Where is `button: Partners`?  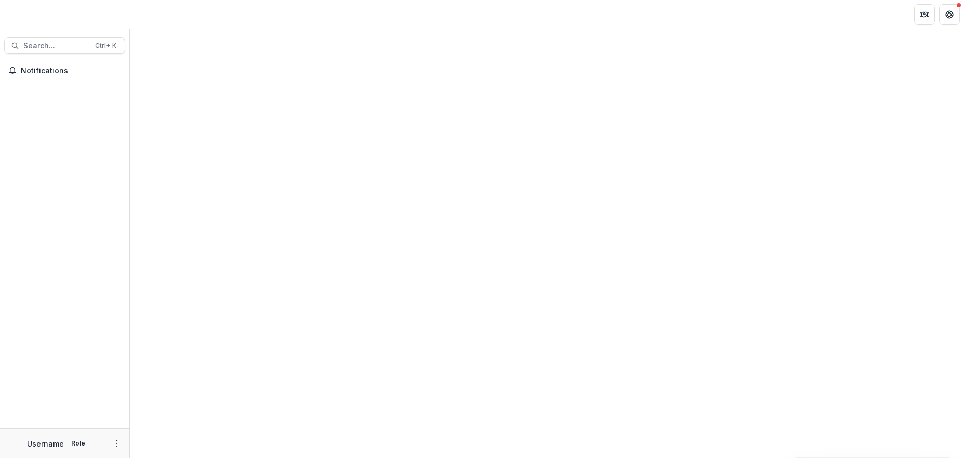
button: Partners is located at coordinates (925, 15).